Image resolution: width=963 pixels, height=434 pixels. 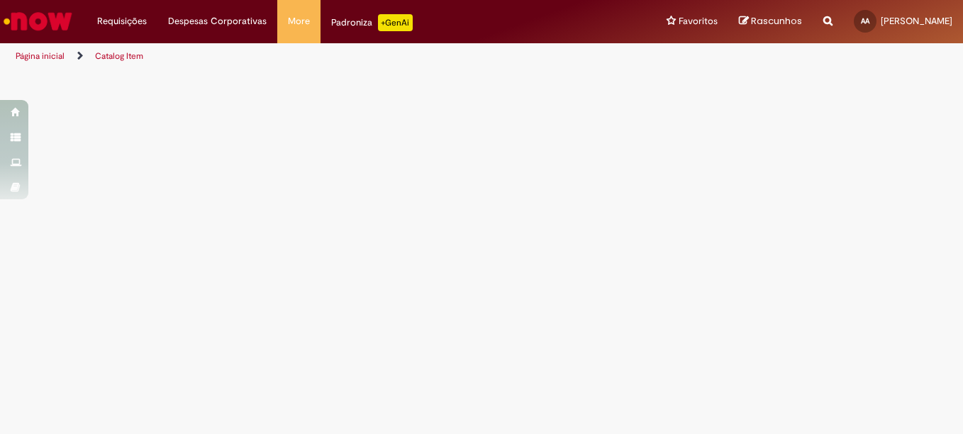 What do you see at coordinates (122, 21) in the screenshot?
I see `span: Requisições` at bounding box center [122, 21].